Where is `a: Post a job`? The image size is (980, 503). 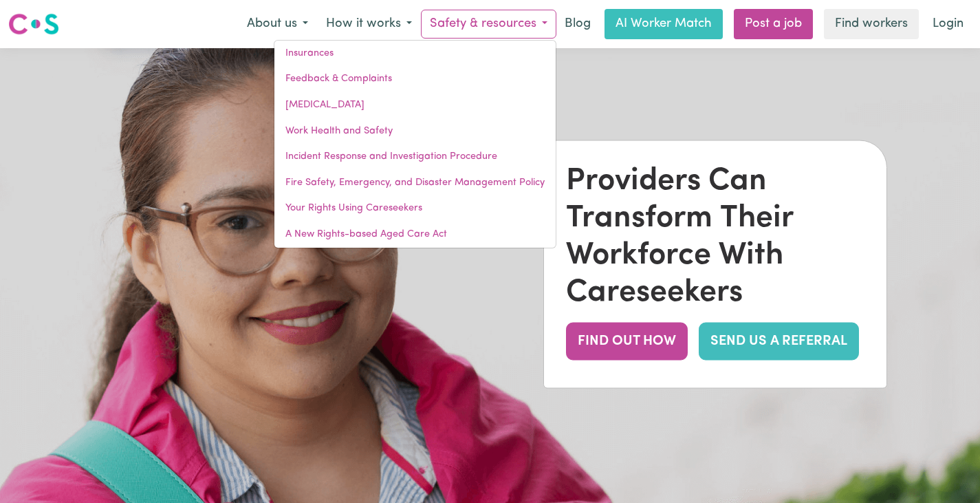 a: Post a job is located at coordinates (773, 24).